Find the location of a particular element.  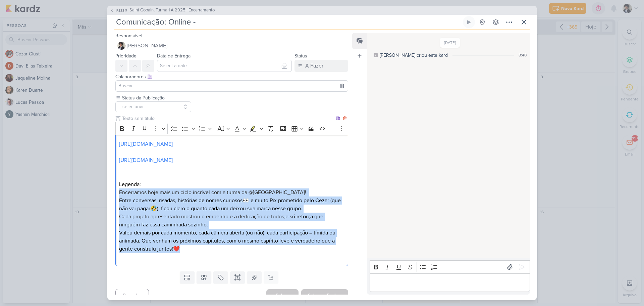

input: Texto sem título is located at coordinates (228, 118).